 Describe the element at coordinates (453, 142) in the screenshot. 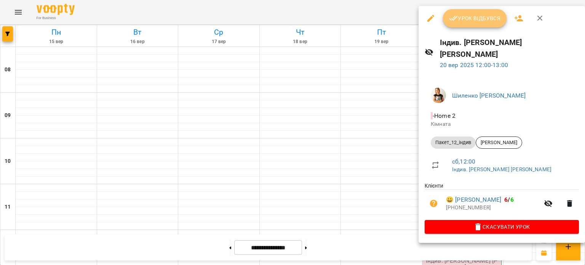

I see `span: Пакет_12_індив` at that location.